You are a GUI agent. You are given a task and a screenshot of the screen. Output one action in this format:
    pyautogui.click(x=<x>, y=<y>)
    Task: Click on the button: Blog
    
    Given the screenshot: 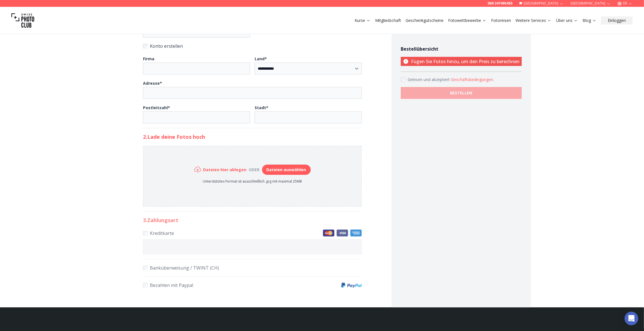 What is the action you would take?
    pyautogui.click(x=589, y=20)
    